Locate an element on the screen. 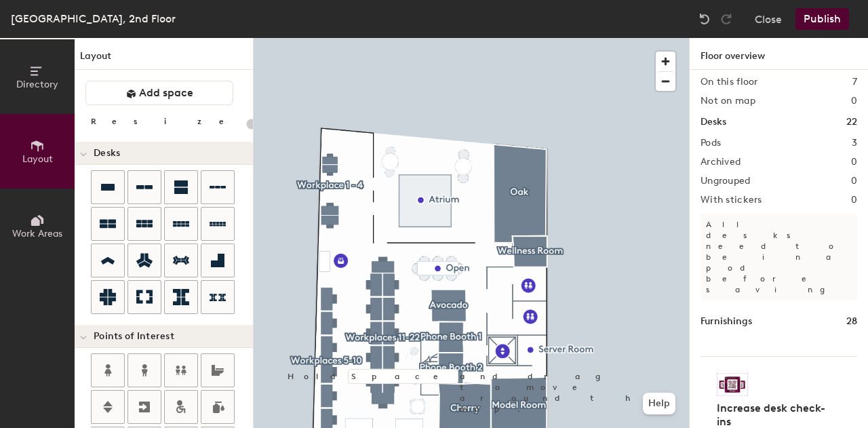  h1: Layout is located at coordinates (163, 59).